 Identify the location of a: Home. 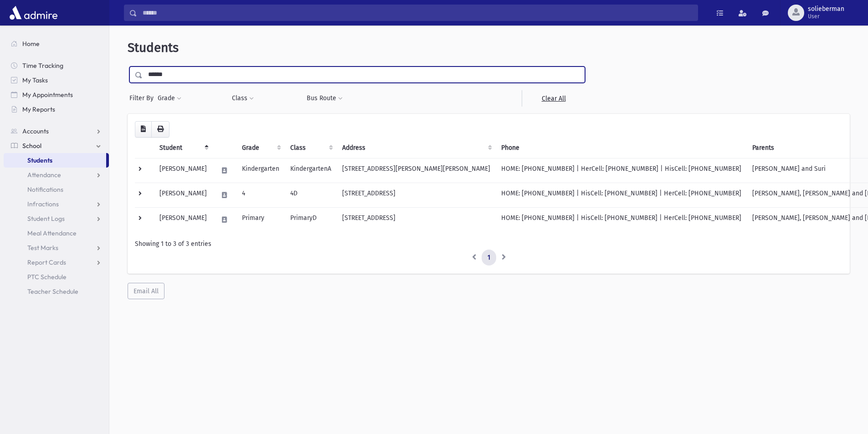
(56, 44).